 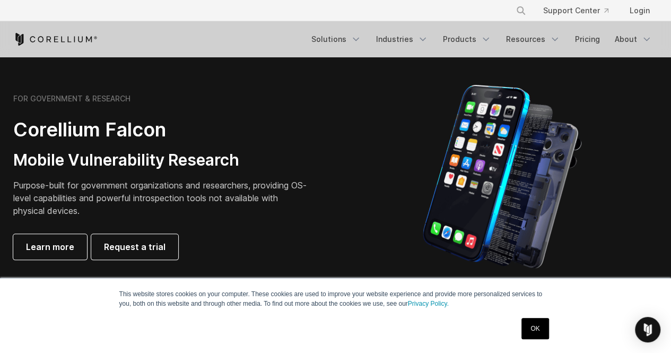 What do you see at coordinates (587, 39) in the screenshot?
I see `a: Pricing` at bounding box center [587, 39].